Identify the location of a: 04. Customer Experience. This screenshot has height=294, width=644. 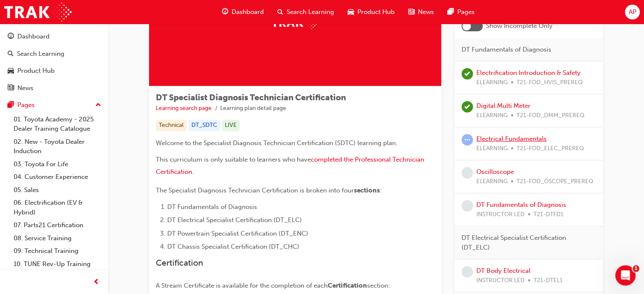
(57, 177).